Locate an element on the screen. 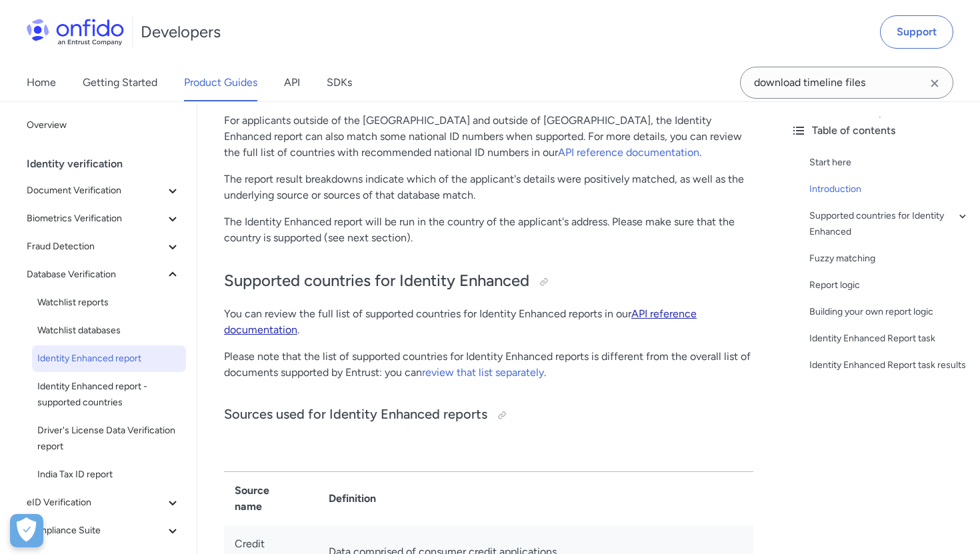 The image size is (980, 554). div: Report logic is located at coordinates (889, 285).